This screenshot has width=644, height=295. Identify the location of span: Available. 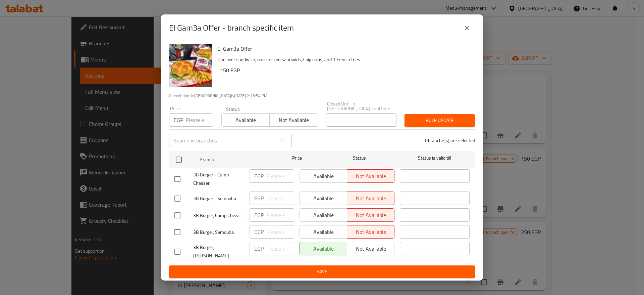
(245, 120).